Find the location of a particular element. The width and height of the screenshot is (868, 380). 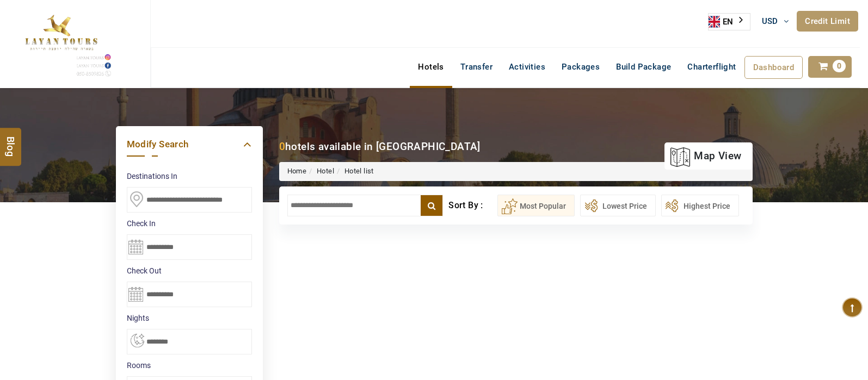

label: nights is located at coordinates (189, 318).